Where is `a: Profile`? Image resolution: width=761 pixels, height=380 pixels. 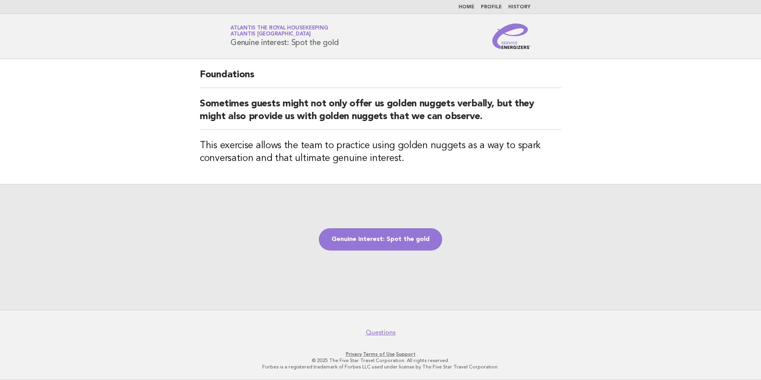
a: Profile is located at coordinates (491, 7).